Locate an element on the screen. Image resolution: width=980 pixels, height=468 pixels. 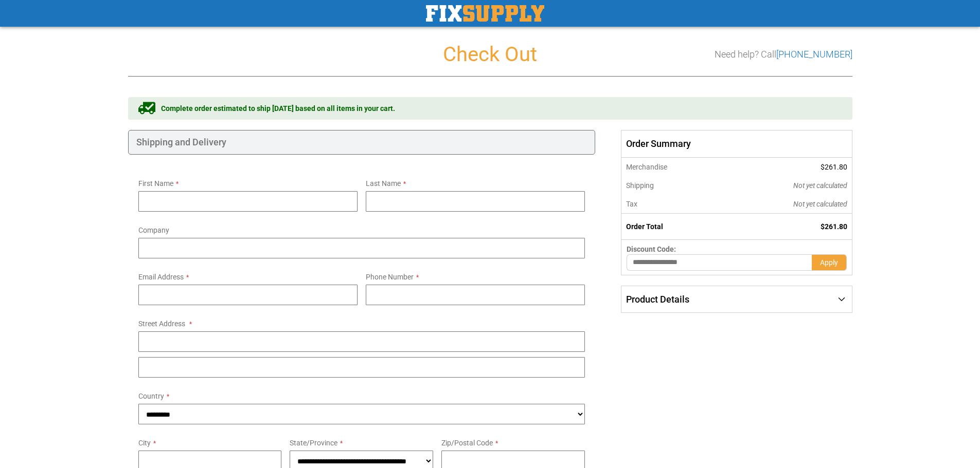
span: Phone Number is located at coordinates (389, 277).